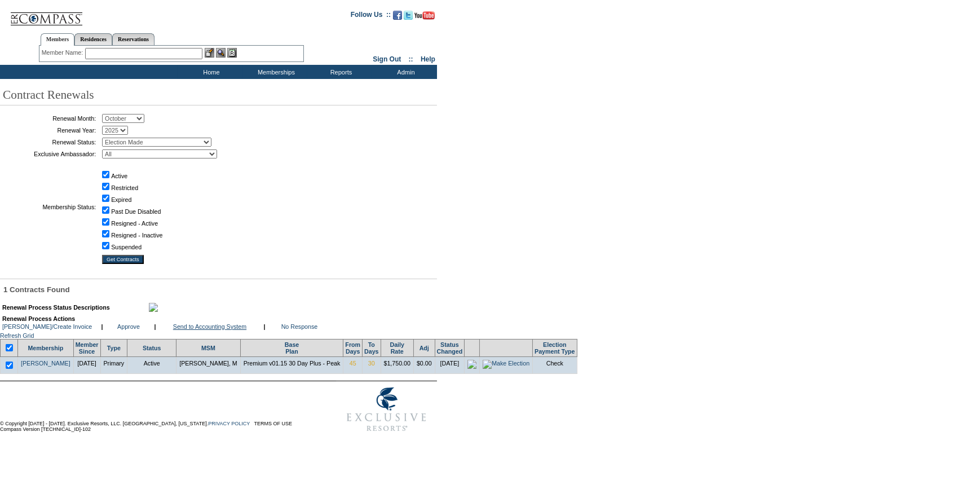 This screenshot has height=489, width=980. What do you see at coordinates (275, 71) in the screenshot?
I see `td: Memberships` at bounding box center [275, 71].